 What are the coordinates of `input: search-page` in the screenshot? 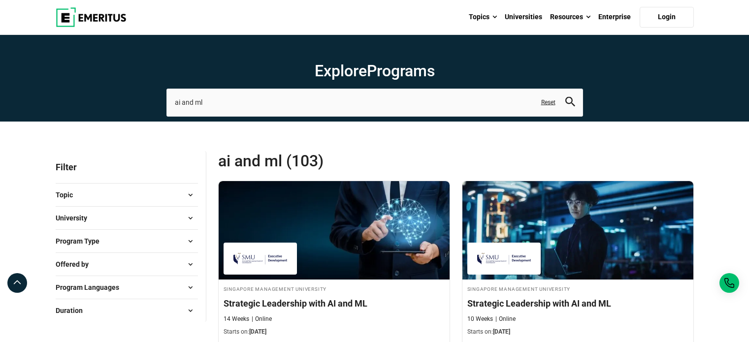 It's located at (374, 102).